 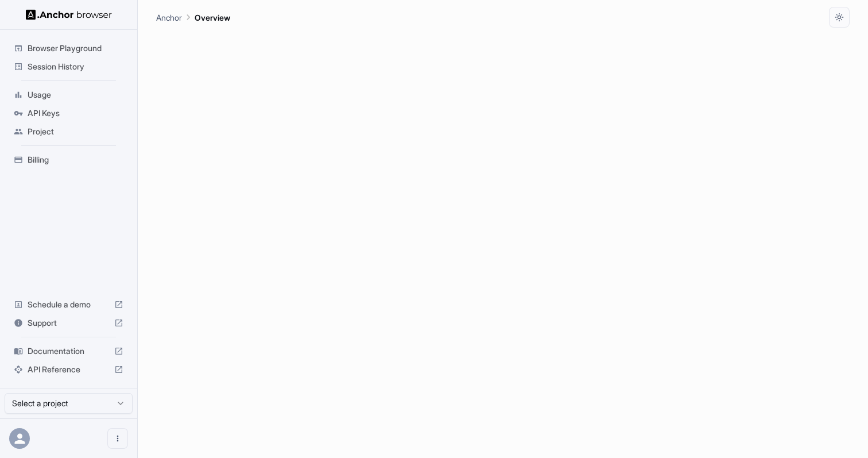 I want to click on span: Documentation, so click(x=68, y=351).